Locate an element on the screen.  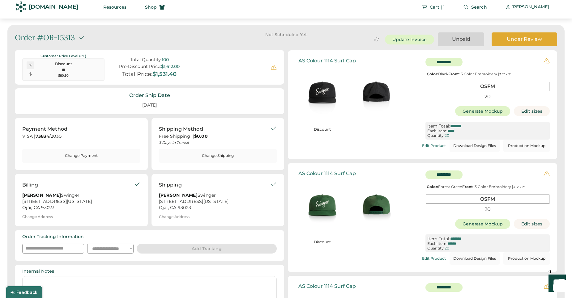
button: Shop is located at coordinates (155, 7).